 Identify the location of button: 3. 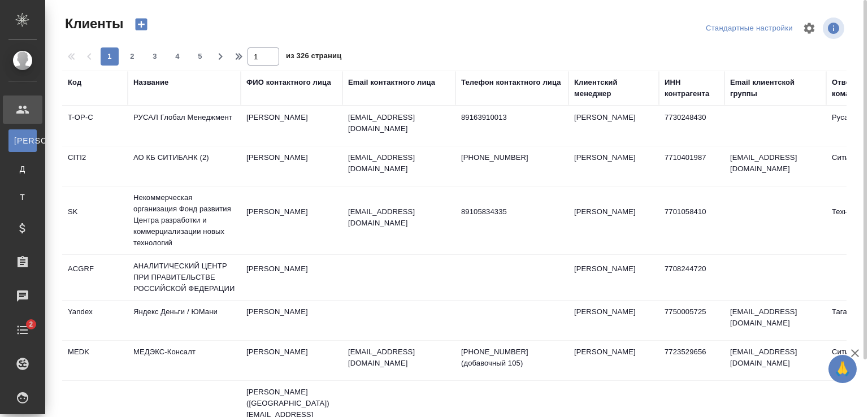
(155, 57).